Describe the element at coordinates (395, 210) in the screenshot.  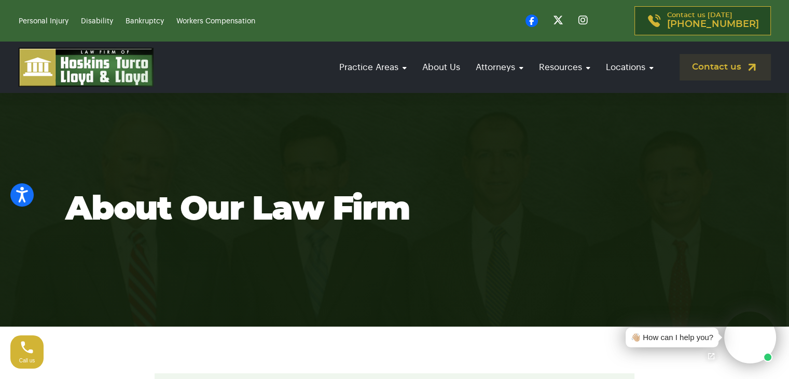
I see `h1: About our law firm` at that location.